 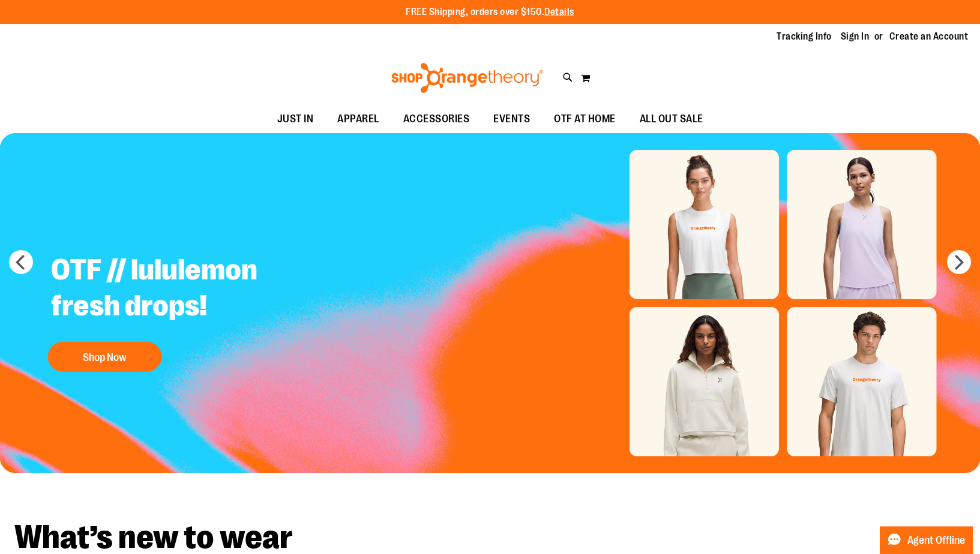 What do you see at coordinates (959, 262) in the screenshot?
I see `button: next` at bounding box center [959, 262].